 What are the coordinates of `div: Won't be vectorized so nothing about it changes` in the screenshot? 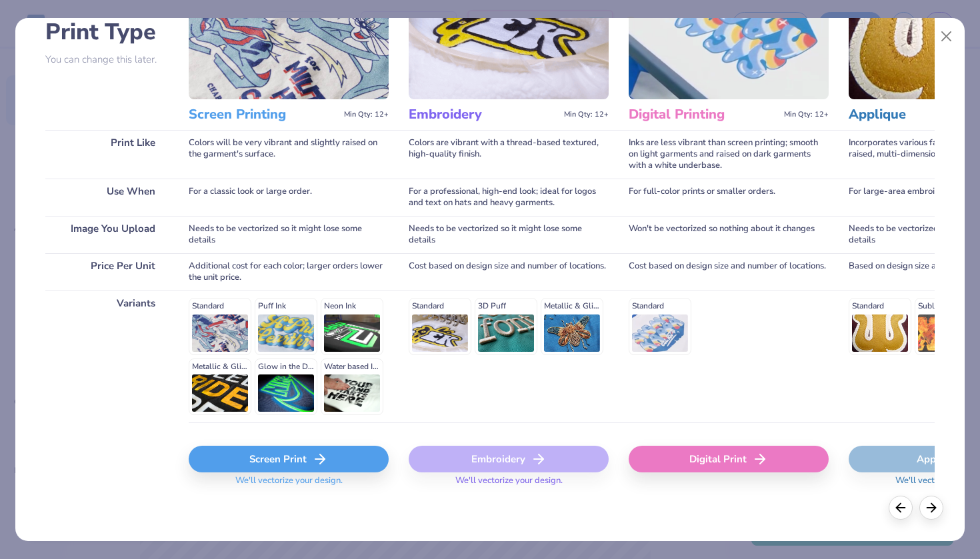 It's located at (729, 234).